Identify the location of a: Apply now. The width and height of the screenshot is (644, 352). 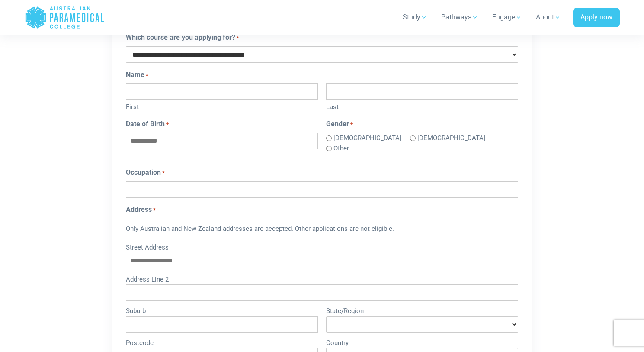
(596, 18).